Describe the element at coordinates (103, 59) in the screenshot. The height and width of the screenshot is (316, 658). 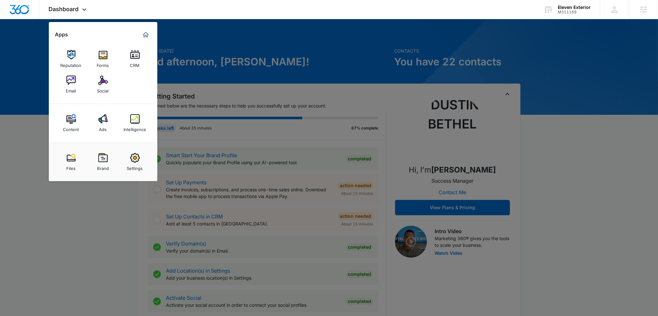
I see `a: Forms` at that location.